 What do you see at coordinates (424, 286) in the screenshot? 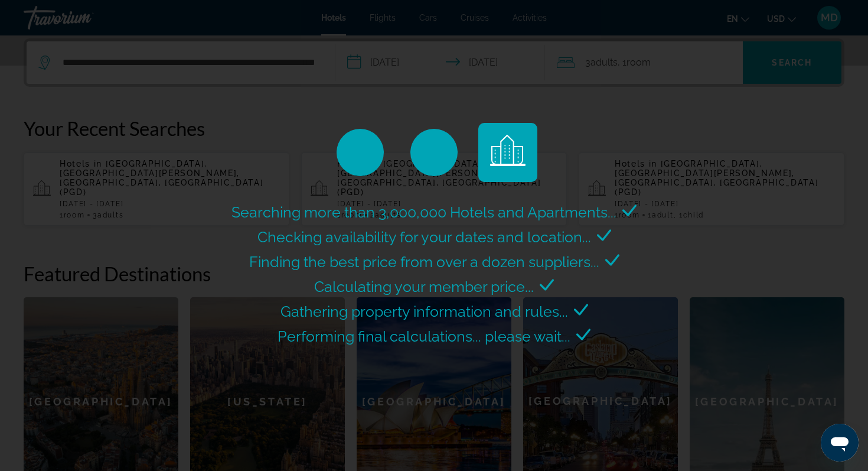
I see `span: Calculating your member price...` at bounding box center [424, 286].